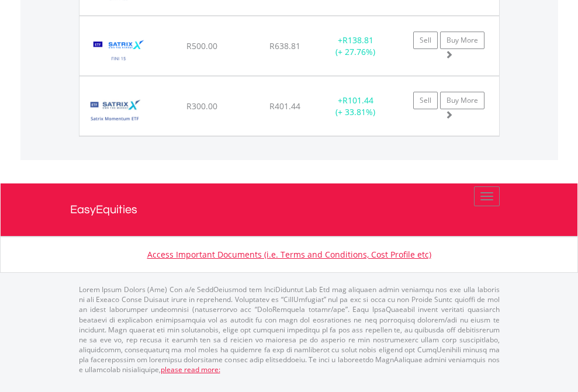 The height and width of the screenshot is (392, 578). Describe the element at coordinates (290, 210) in the screenshot. I see `div: EasyEquities` at that location.